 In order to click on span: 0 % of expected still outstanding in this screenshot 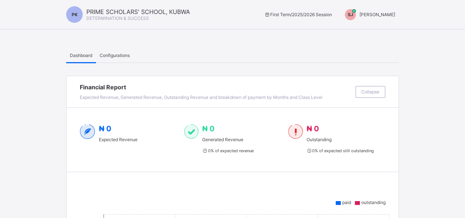, I will do `click(340, 151)`.